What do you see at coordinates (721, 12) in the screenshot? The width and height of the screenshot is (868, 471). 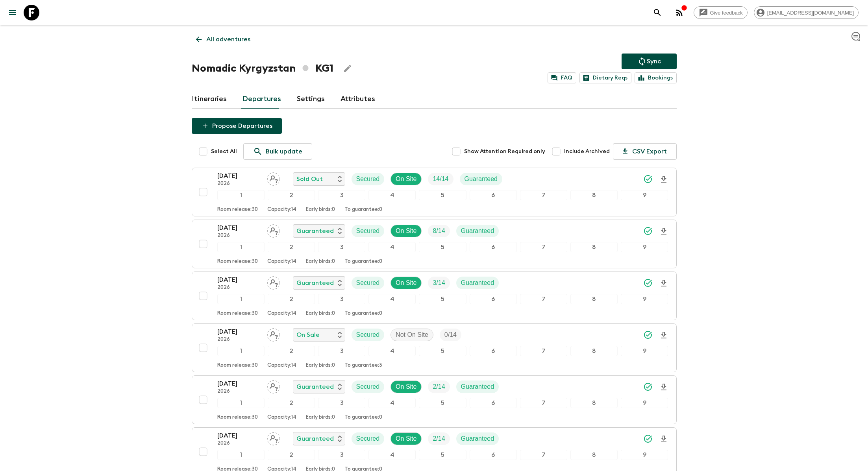 I see `a: Give feedback` at bounding box center [721, 12].